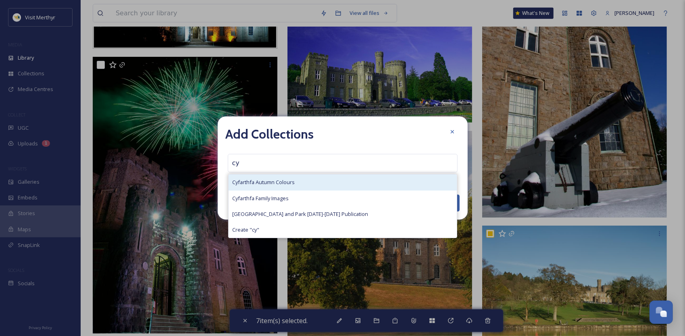 Image resolution: width=685 pixels, height=336 pixels. Describe the element at coordinates (270, 134) in the screenshot. I see `h2: Add Collections` at that location.